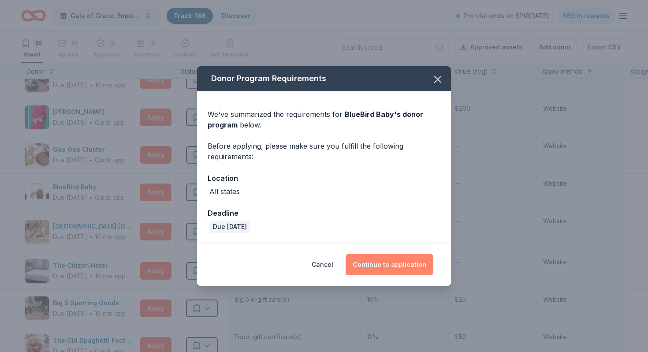 This screenshot has width=648, height=352. I want to click on div: Location, so click(324, 178).